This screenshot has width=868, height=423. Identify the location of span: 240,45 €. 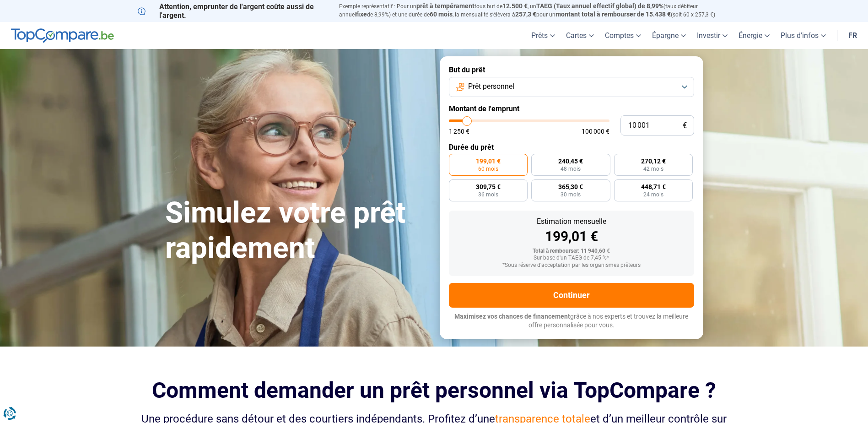
(571, 161).